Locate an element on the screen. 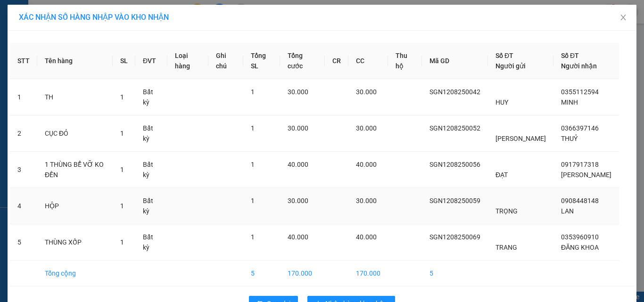  td: 1 is located at coordinates (24, 97).